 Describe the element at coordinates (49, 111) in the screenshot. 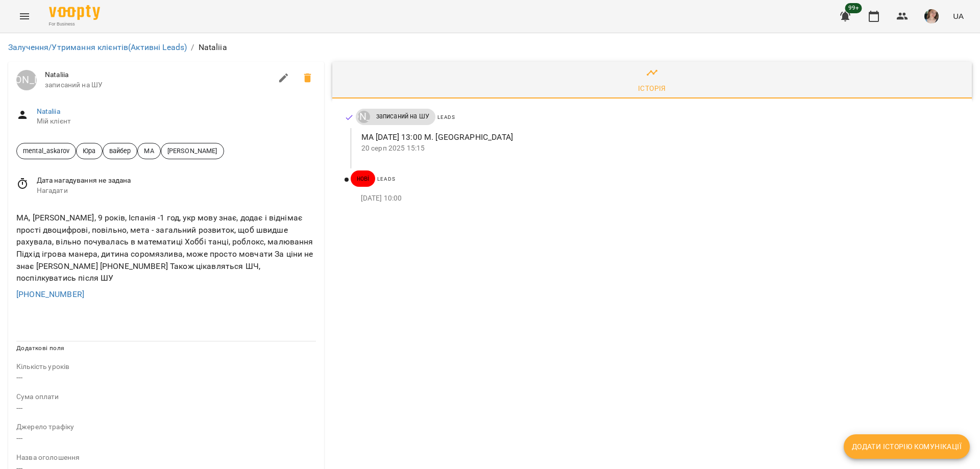

I see `a: Nataliia` at that location.